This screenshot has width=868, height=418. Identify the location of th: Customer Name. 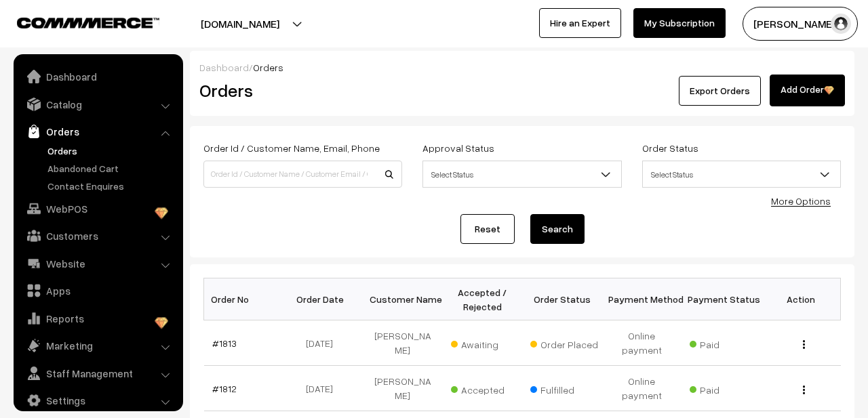
(402, 300).